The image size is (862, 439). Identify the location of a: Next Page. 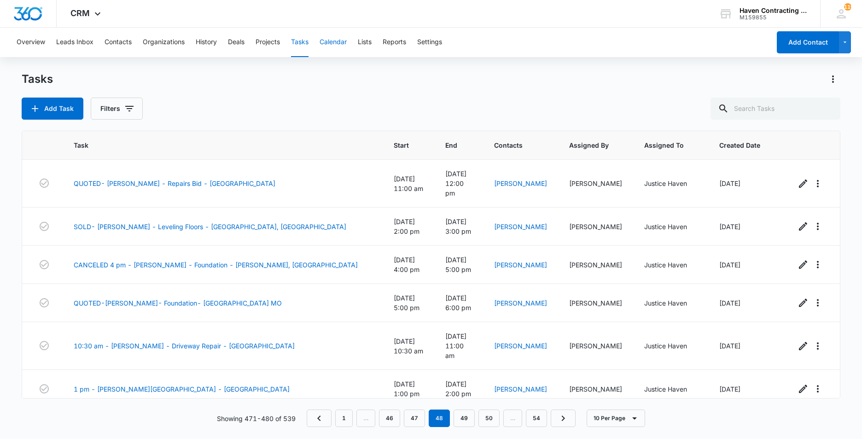
(563, 419).